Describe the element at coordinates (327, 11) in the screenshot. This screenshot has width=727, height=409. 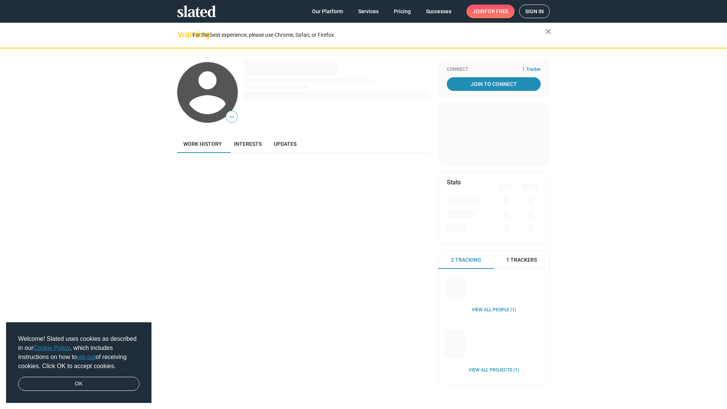
I see `a: Our Platform` at that location.